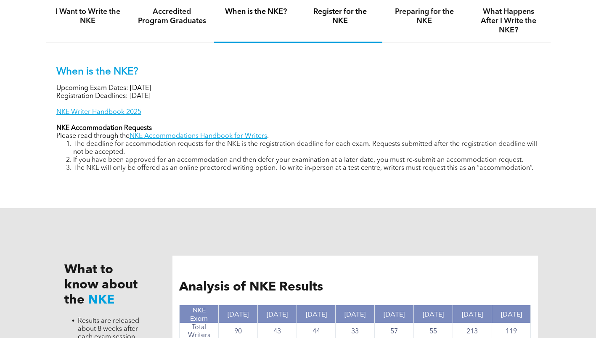 The image size is (596, 338). I want to click on li: The deadline for accommodation requests for the NKE is the registration deadline for each exam. R..., so click(307, 148).